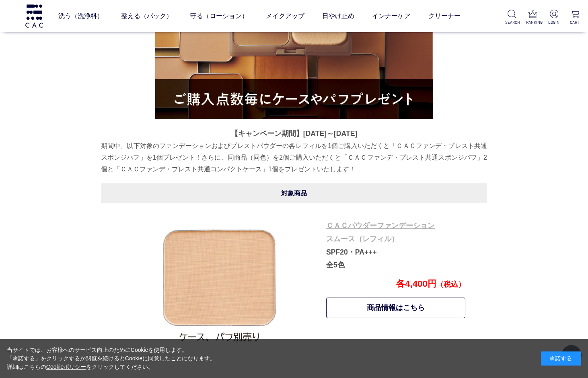 The height and width of the screenshot is (378, 588). What do you see at coordinates (511, 17) in the screenshot?
I see `a: SEARCH` at bounding box center [511, 17].